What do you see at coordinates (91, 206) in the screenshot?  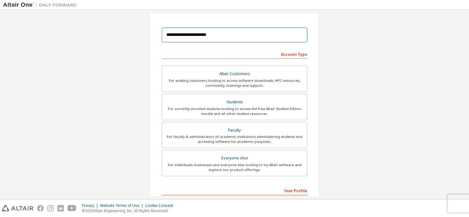 I see `div: Privacy` at bounding box center [91, 206].